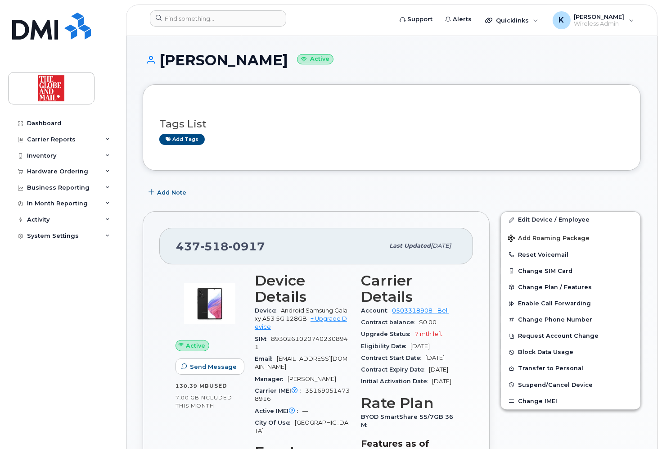 The height and width of the screenshot is (449, 662). I want to click on span: Active IMEI, so click(278, 410).